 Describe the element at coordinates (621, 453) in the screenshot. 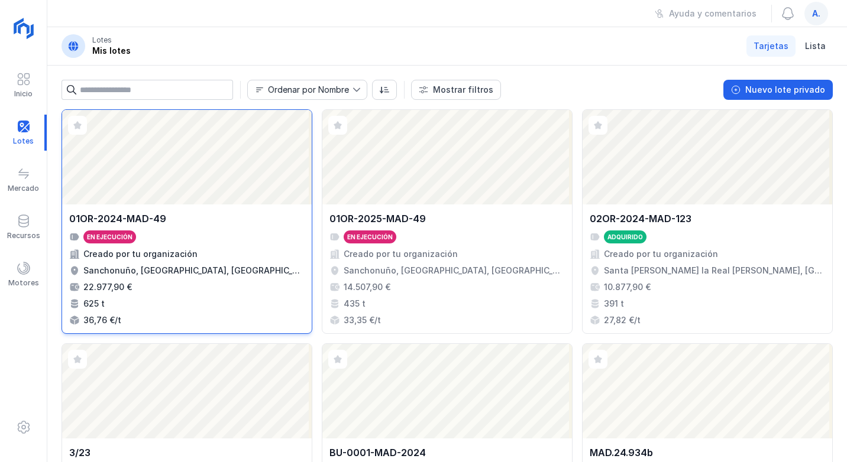

I see `div: MAD.24.934b` at that location.